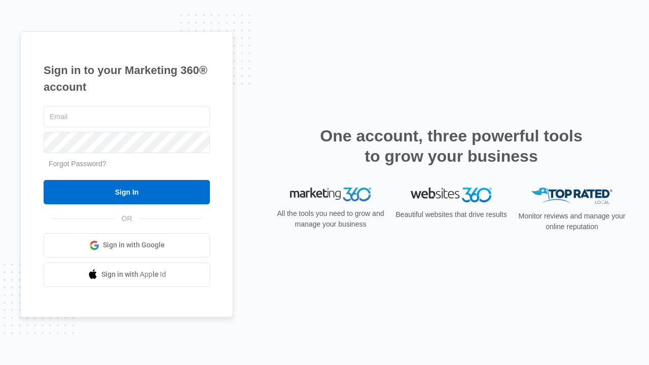 This screenshot has height=365, width=649. I want to click on span: Sign in with Google, so click(134, 245).